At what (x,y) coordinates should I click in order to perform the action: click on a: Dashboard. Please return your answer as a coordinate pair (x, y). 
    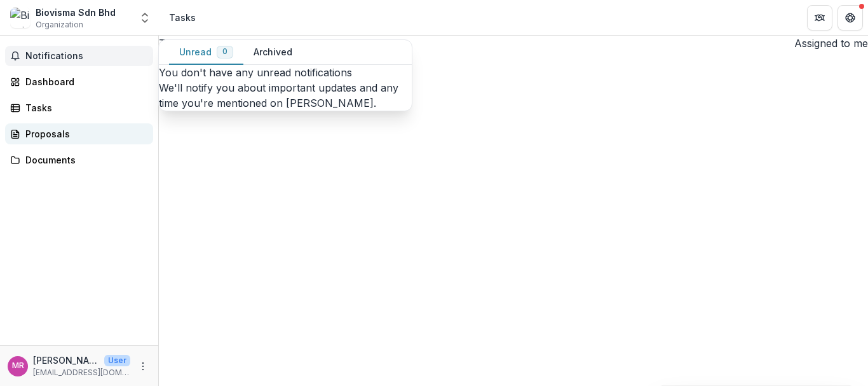
    Looking at the image, I should click on (79, 81).